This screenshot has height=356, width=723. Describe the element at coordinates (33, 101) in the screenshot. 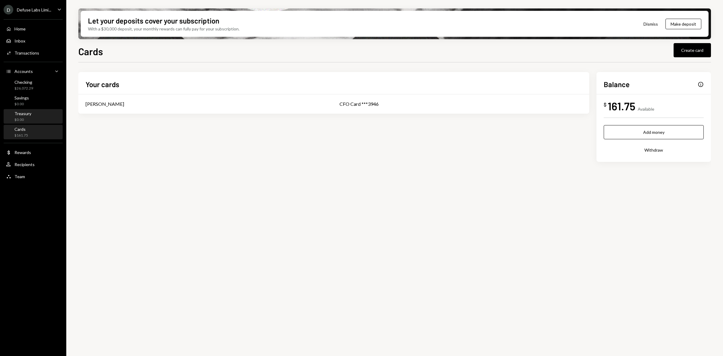

I see `a: Savings$0.00` at that location.